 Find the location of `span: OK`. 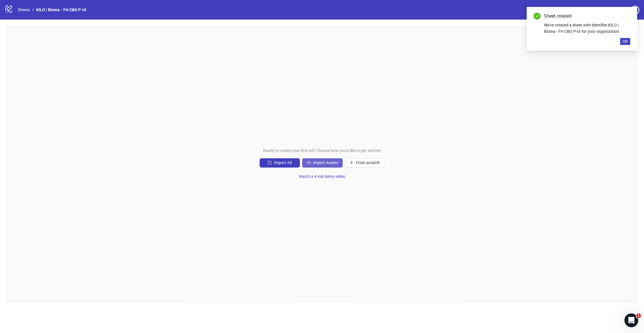

span: OK is located at coordinates (625, 41).